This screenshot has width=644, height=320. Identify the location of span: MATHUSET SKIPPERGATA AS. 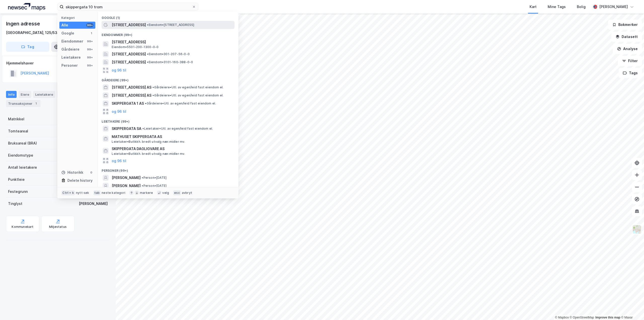
(172, 137).